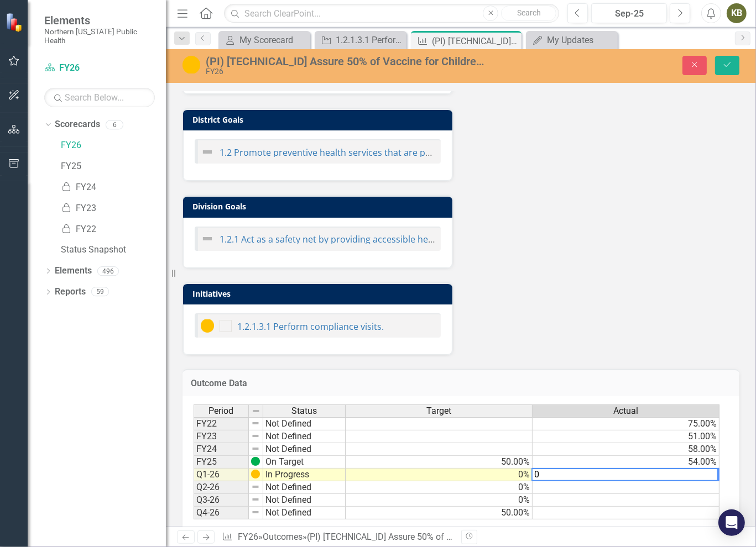 The image size is (756, 547). I want to click on button: Search, so click(529, 13).